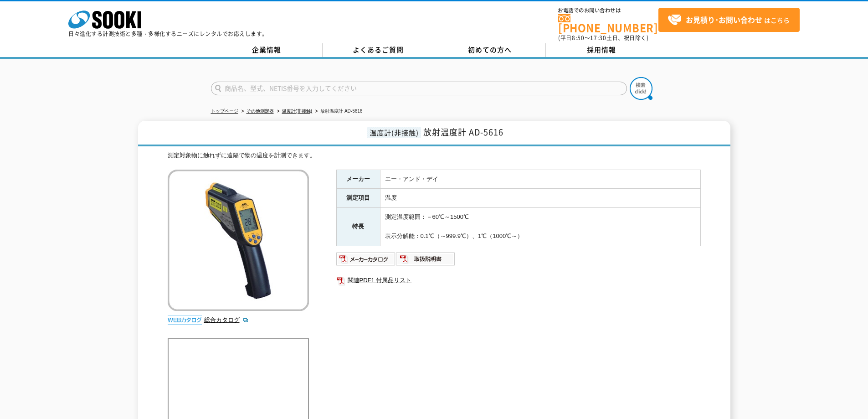 The image size is (868, 419). Describe the element at coordinates (641, 88) in the screenshot. I see `img: btn_search.png` at that location.